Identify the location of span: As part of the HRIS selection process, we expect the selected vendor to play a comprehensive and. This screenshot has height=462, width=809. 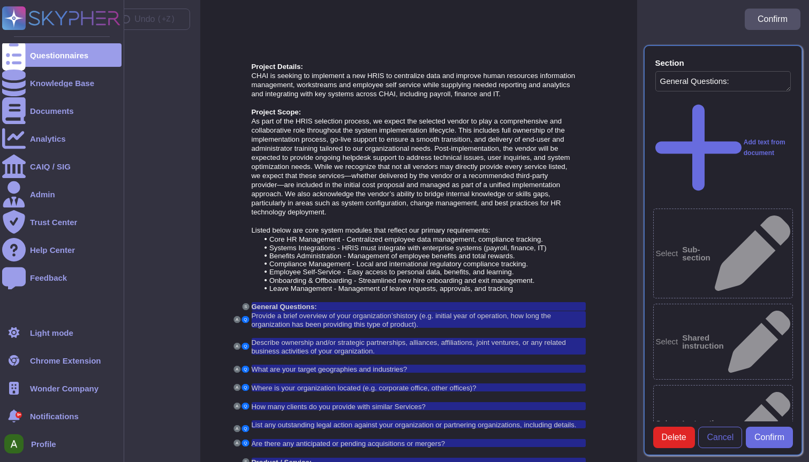
(407, 121).